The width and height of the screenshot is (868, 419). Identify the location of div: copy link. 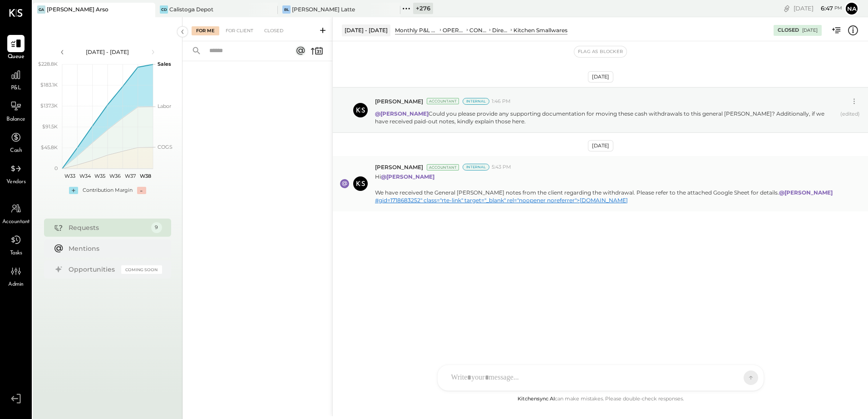
(786, 8).